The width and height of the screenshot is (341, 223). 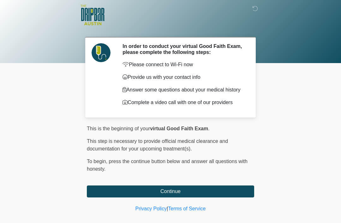 I want to click on span: To begin,, so click(x=97, y=161).